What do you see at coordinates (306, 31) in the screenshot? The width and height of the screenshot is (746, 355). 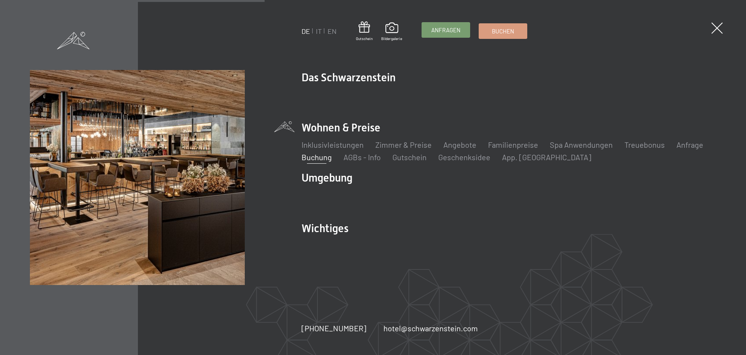 I see `a: DE` at bounding box center [306, 31].